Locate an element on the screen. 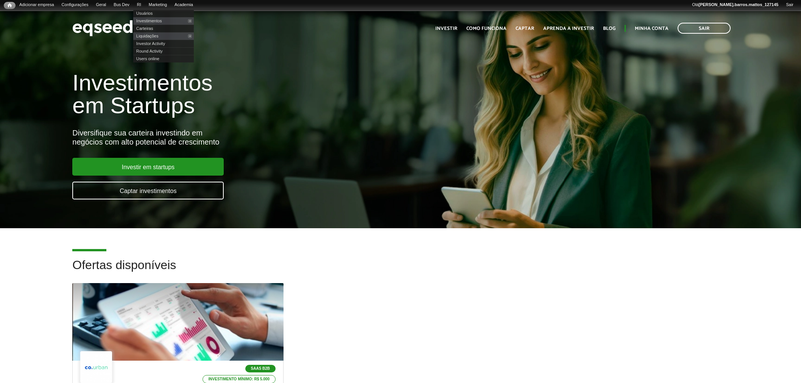  a: Marketing is located at coordinates (158, 5).